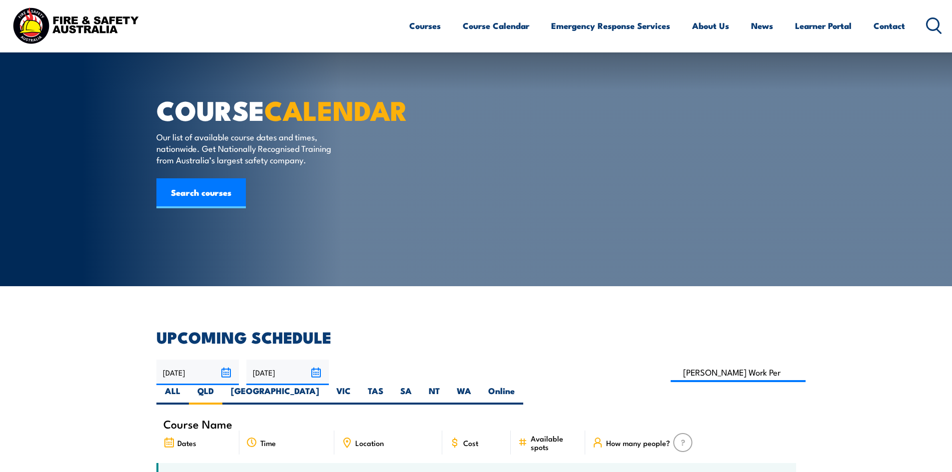 The height and width of the screenshot is (472, 952). What do you see at coordinates (710, 25) in the screenshot?
I see `a: About Us` at bounding box center [710, 25].